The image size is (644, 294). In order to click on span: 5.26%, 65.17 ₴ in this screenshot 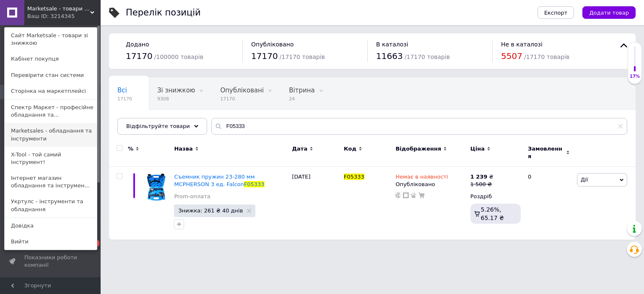, I will do `click(492, 214)`.